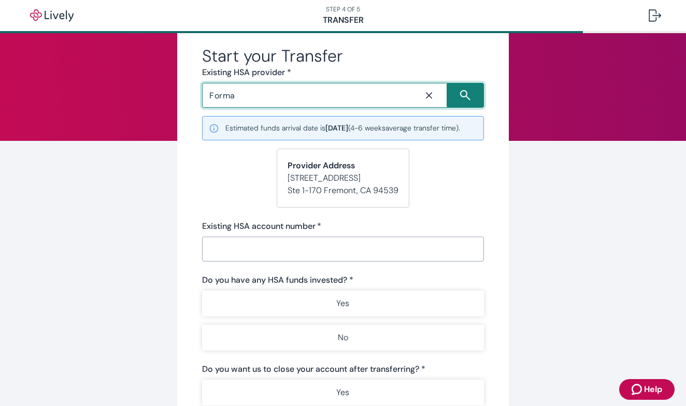 The height and width of the screenshot is (406, 686). What do you see at coordinates (247, 73) in the screenshot?
I see `label: Existing HSA provider *` at bounding box center [247, 73].